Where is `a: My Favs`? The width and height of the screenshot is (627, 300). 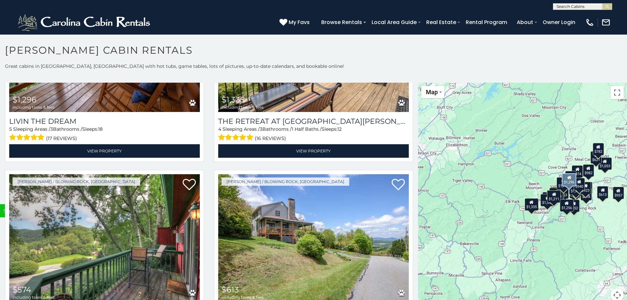 a: My Favs is located at coordinates (295, 22).